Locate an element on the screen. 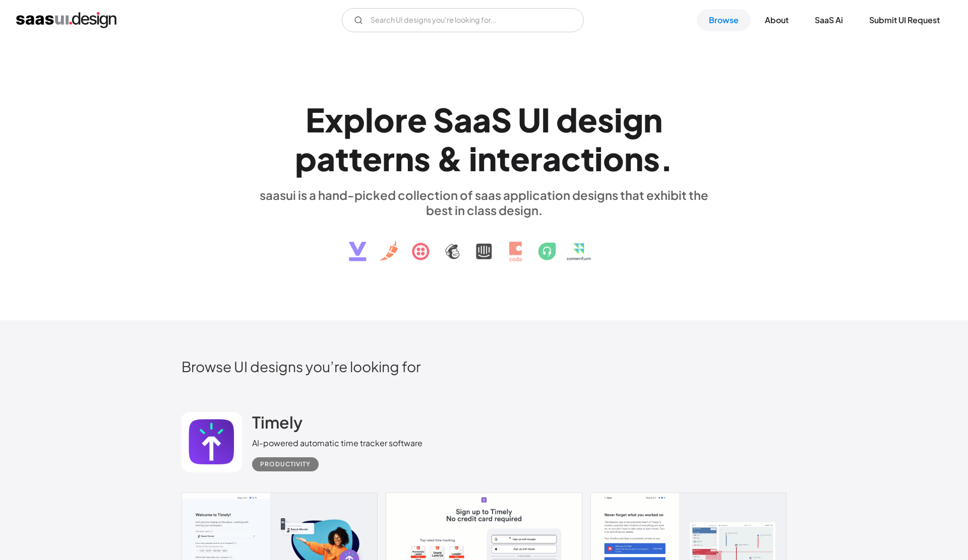 The width and height of the screenshot is (968, 560). a: About is located at coordinates (777, 20).